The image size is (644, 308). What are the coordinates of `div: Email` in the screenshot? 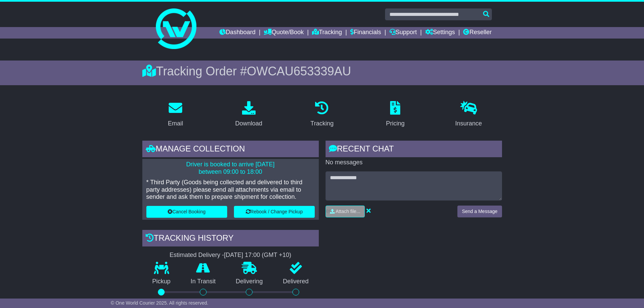 It's located at (175, 123).